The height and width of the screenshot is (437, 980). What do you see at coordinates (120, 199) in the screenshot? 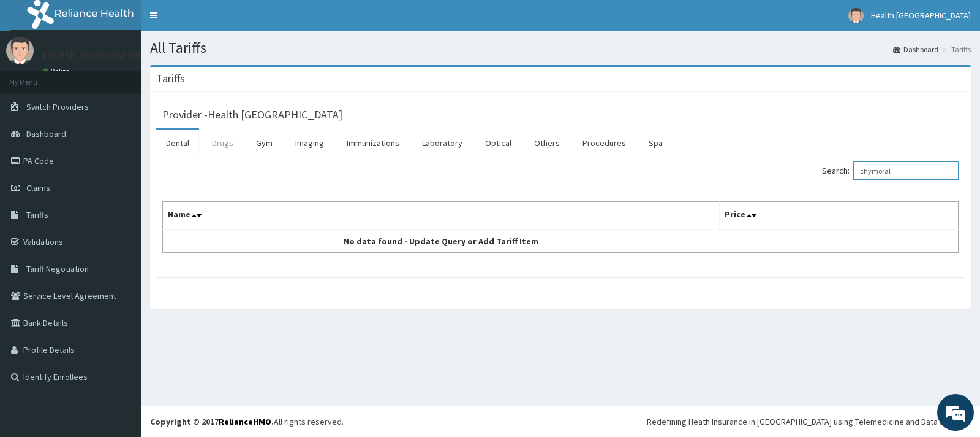
I see `span: We're online!` at bounding box center [120, 199].